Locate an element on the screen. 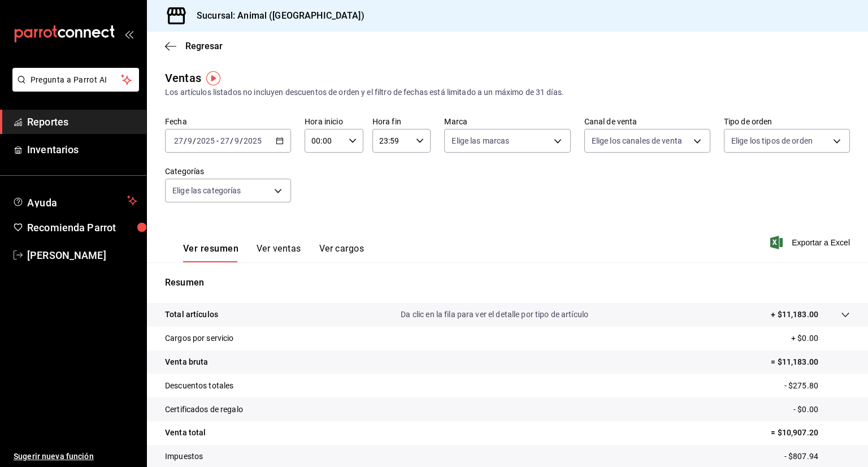 Image resolution: width=868 pixels, height=467 pixels. label: Hora fin is located at coordinates (402, 121).